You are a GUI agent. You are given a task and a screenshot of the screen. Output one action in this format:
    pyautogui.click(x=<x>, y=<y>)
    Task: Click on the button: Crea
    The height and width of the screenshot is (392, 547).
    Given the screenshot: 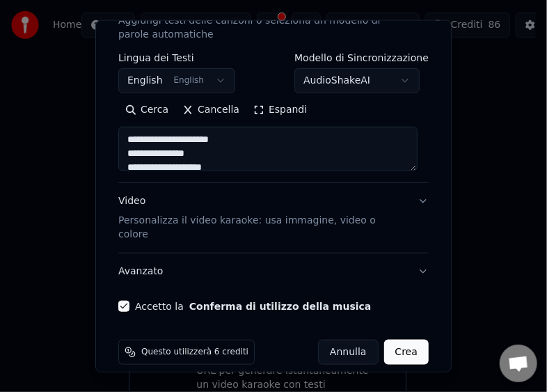 What is the action you would take?
    pyautogui.click(x=406, y=352)
    